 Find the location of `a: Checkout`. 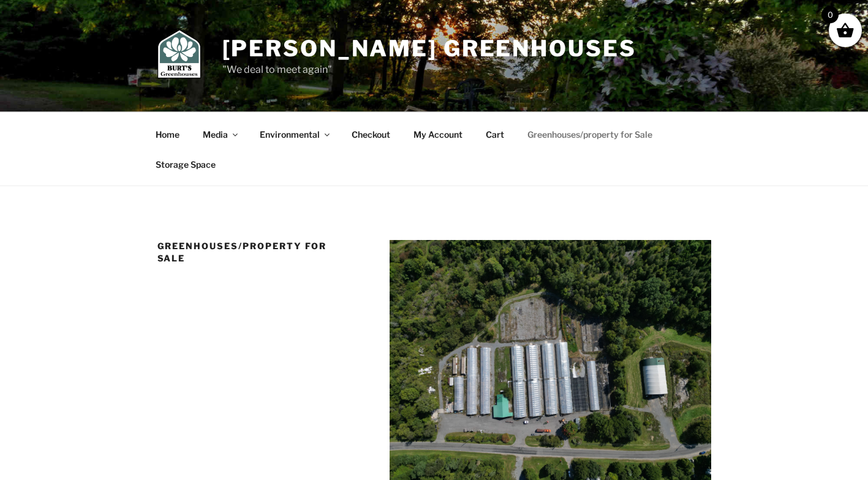

a: Checkout is located at coordinates (371, 134).